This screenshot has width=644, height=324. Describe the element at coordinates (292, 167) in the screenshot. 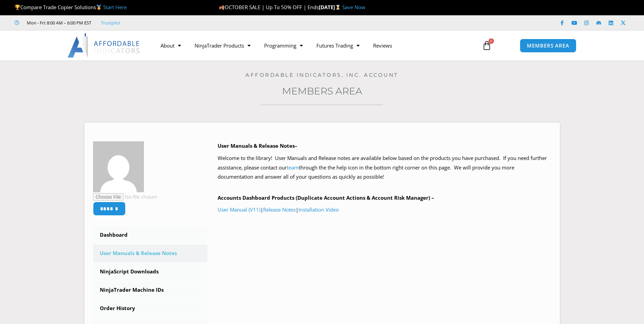

I see `a: team` at that location.